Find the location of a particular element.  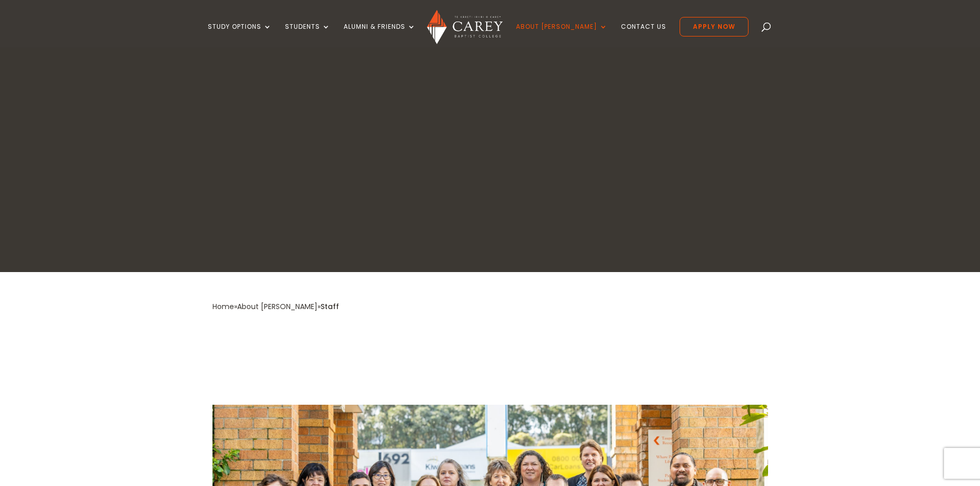

img: Carey Baptist College is located at coordinates (464, 27).